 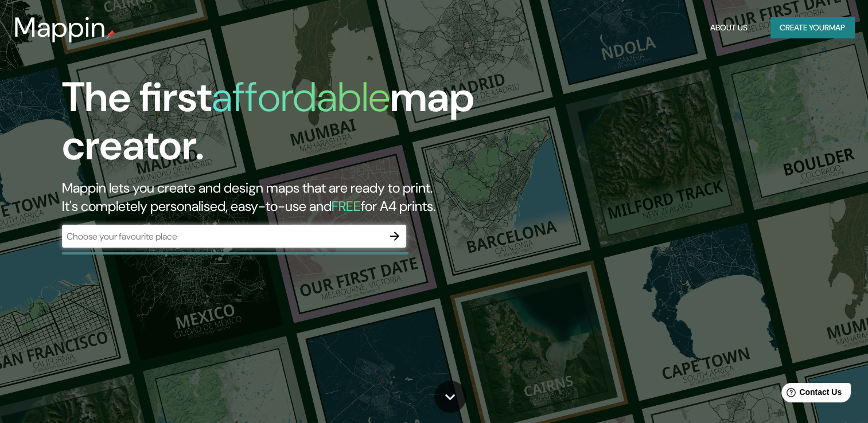 I want to click on img: mappin-pin, so click(x=111, y=35).